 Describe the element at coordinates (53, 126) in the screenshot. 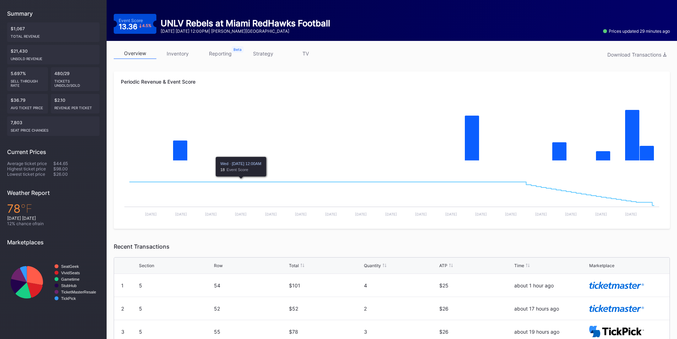

I see `div: 7,803` at that location.